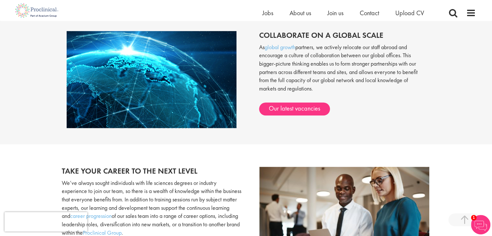  I want to click on a: Jobs, so click(268, 13).